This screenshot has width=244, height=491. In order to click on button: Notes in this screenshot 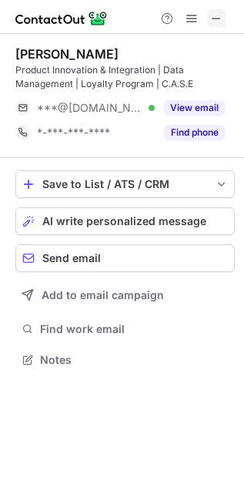, I will do `click(125, 360)`.